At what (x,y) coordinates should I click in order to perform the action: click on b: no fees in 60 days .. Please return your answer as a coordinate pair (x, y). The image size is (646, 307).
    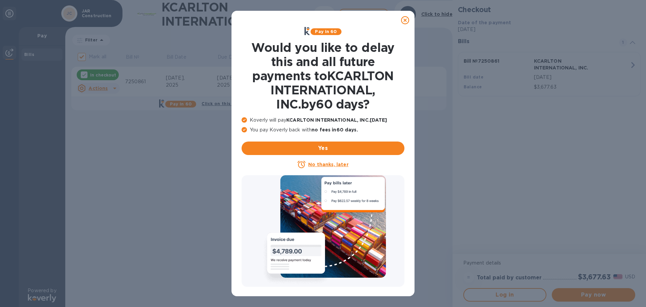
    Looking at the image, I should click on (335, 130).